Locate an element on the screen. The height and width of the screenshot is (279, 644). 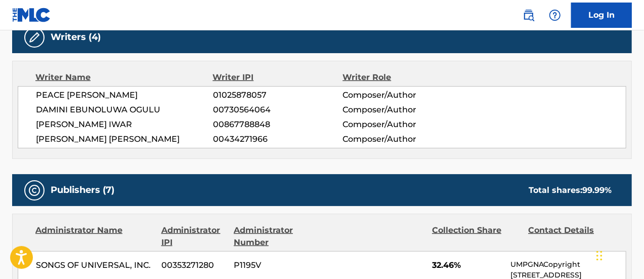
div: Administrator Name is located at coordinates (94, 236).